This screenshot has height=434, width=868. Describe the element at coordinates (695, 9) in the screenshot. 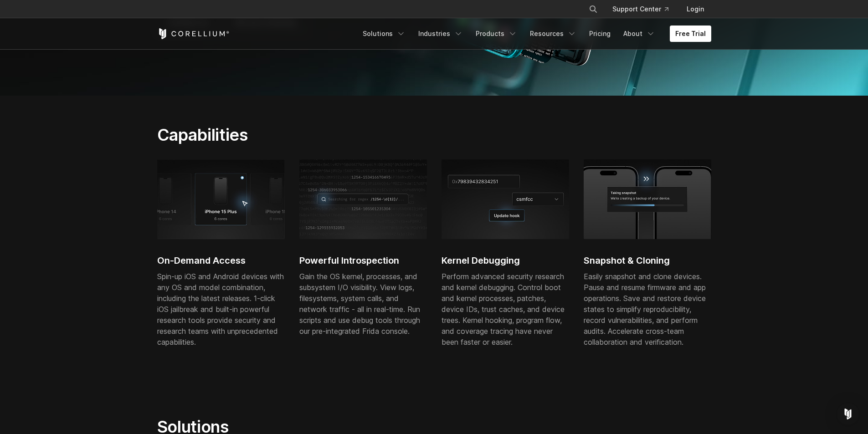

I see `a: Login` at that location.